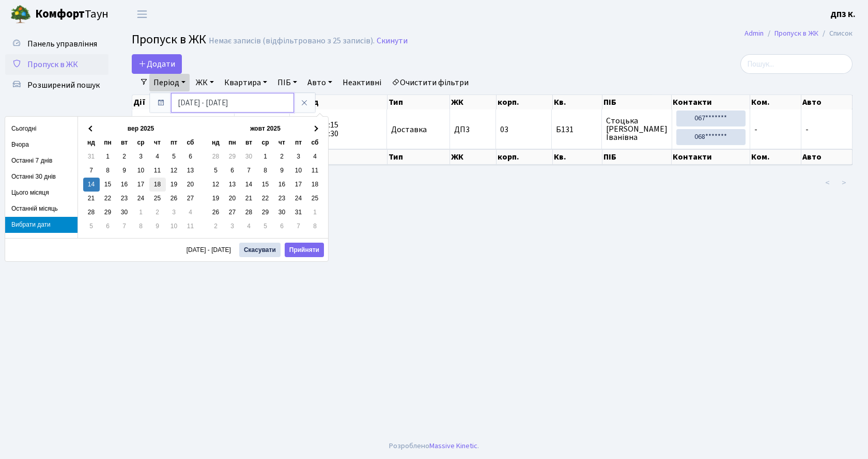 This screenshot has height=459, width=868. What do you see at coordinates (52, 65) in the screenshot?
I see `span: Пропуск в ЖК` at bounding box center [52, 65].